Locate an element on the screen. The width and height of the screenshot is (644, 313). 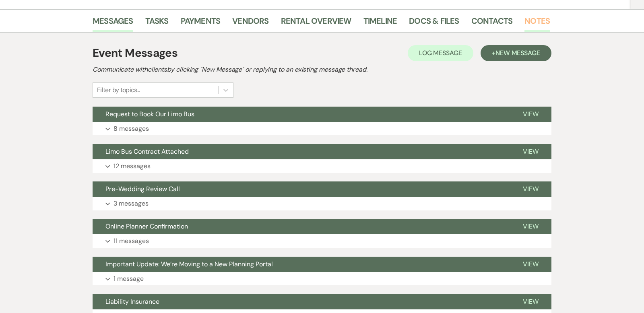
p: 11 messages is located at coordinates (131, 241).